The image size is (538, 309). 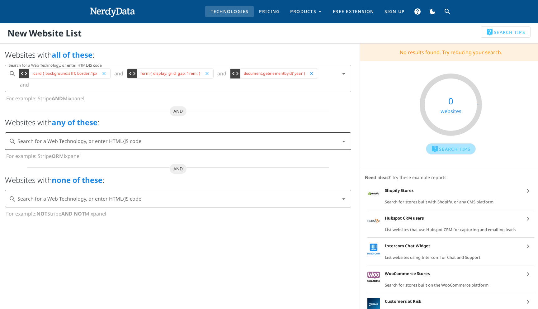 What do you see at coordinates (55, 65) in the screenshot?
I see `label: Search for a Web Technology, or enter HTML/JS code` at bounding box center [55, 65].